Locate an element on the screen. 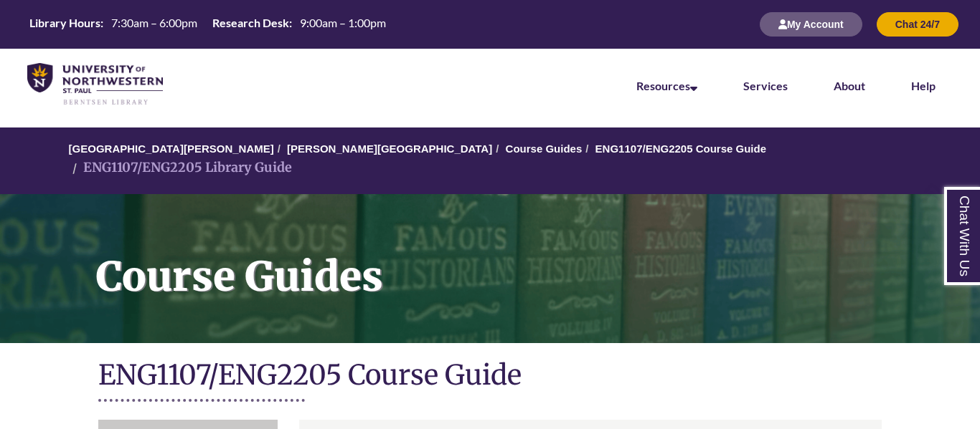  button: My Account is located at coordinates (811, 24).